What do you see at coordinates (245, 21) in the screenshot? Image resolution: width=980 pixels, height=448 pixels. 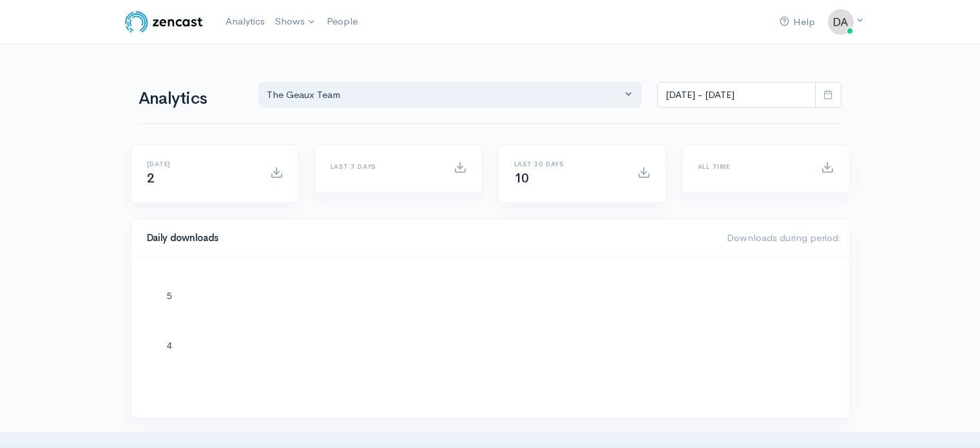 I see `a: Analytics` at bounding box center [245, 21].